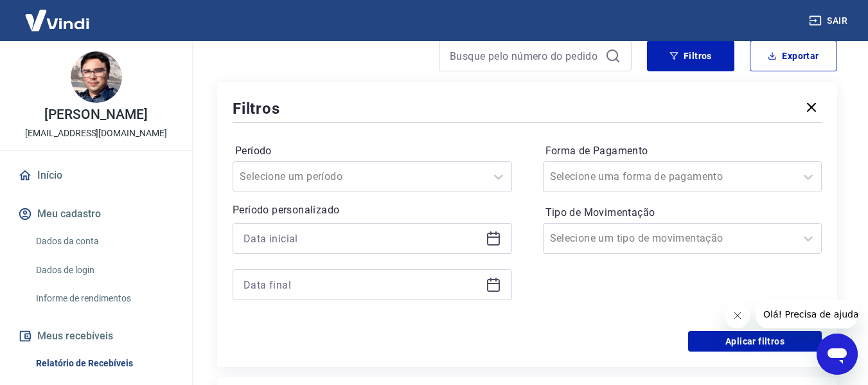  What do you see at coordinates (256, 109) in the screenshot?
I see `h5: Filtros` at bounding box center [256, 109].